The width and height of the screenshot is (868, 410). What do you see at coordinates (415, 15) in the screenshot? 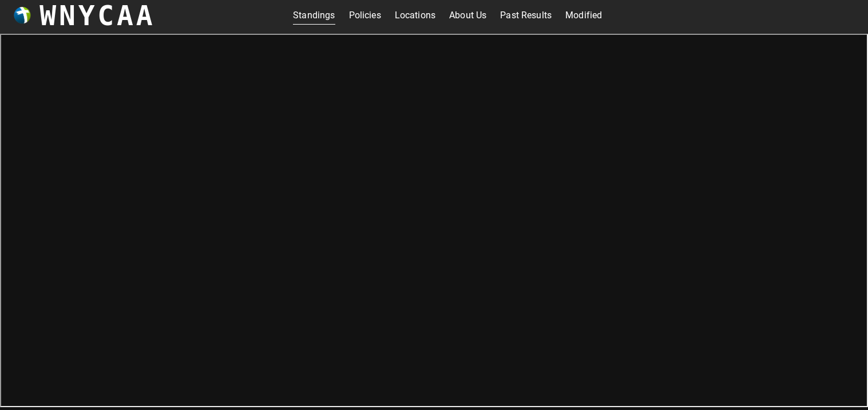
I see `a: Locations` at bounding box center [415, 15].